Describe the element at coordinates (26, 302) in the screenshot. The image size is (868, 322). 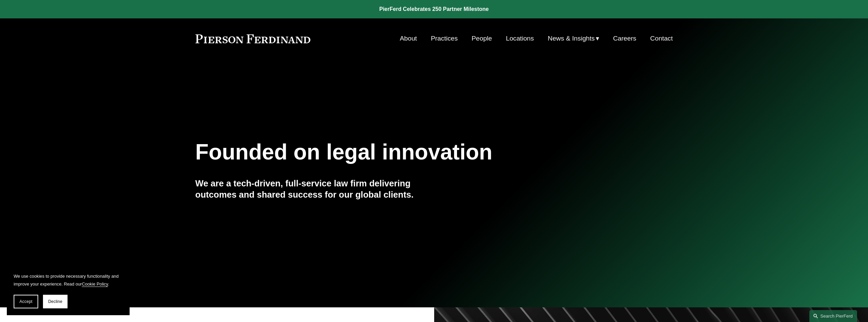
I see `button: Accept` at that location.